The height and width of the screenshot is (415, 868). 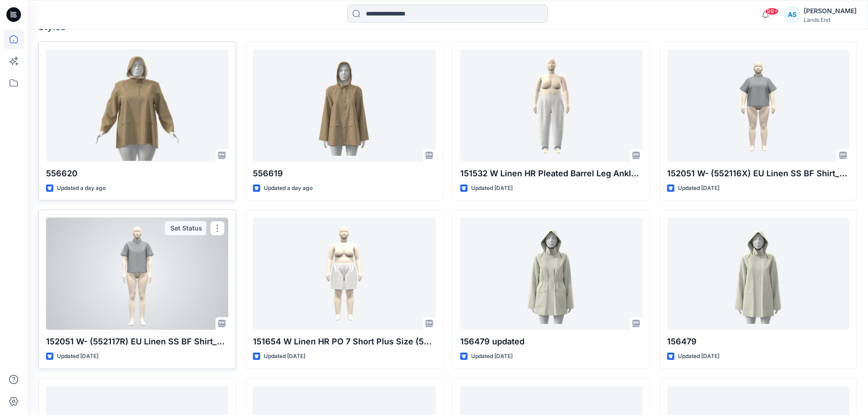 I want to click on a: 156479 updated, so click(x=551, y=273).